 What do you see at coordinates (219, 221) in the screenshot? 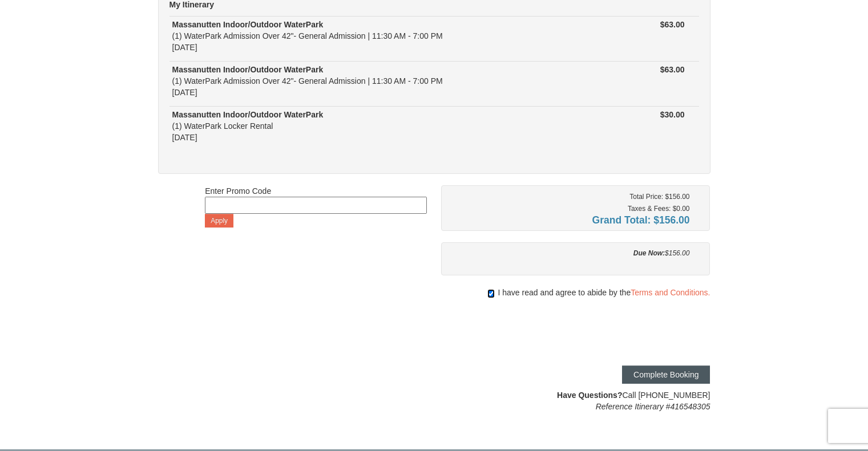
I see `button: Apply` at bounding box center [219, 221].